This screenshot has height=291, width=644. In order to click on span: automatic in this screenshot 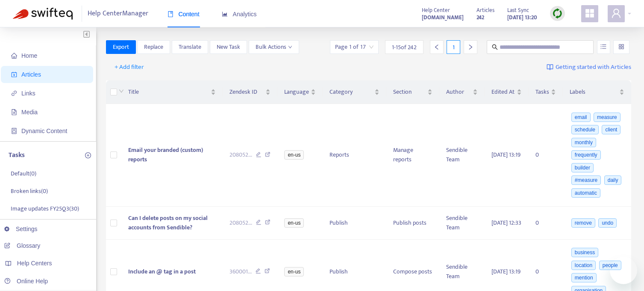, I will do `click(586, 193)`.